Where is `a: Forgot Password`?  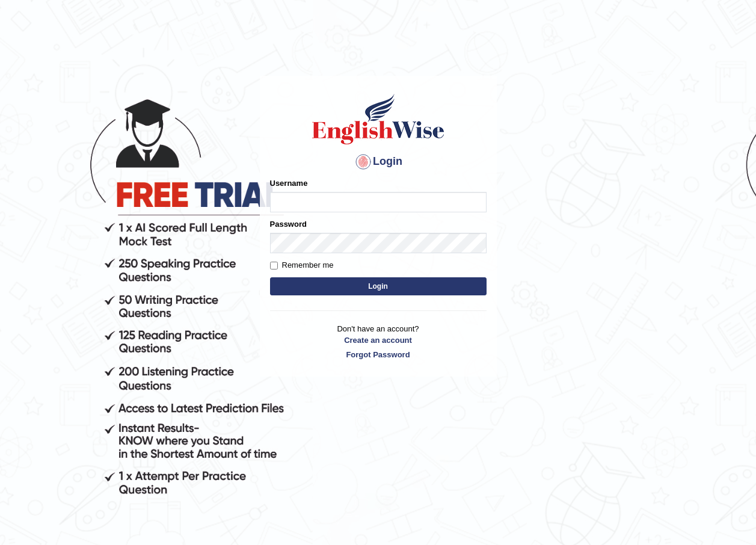 a: Forgot Password is located at coordinates (378, 354).